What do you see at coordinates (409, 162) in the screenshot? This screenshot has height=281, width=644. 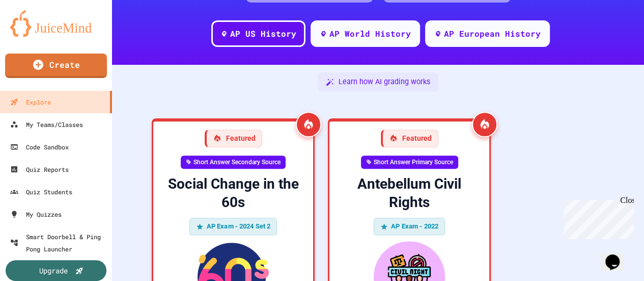 I see `div: Short Answer Primary Source` at bounding box center [409, 162].